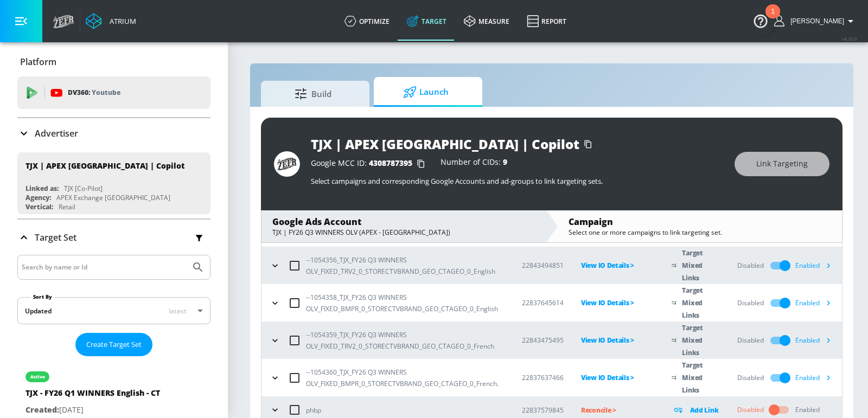  Describe the element at coordinates (114, 93) in the screenshot. I see `div: DV360: Youtube` at that location.